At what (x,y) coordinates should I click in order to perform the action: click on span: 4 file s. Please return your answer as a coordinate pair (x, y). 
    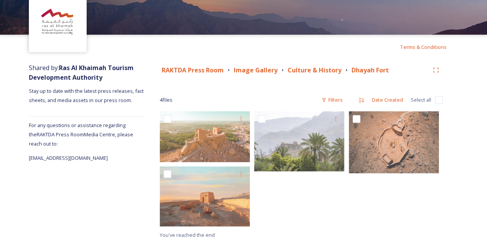
    Looking at the image, I should click on (166, 100).